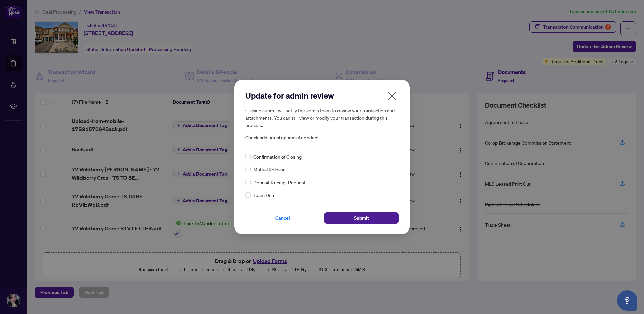  What do you see at coordinates (392, 96) in the screenshot?
I see `span: close` at bounding box center [392, 96].